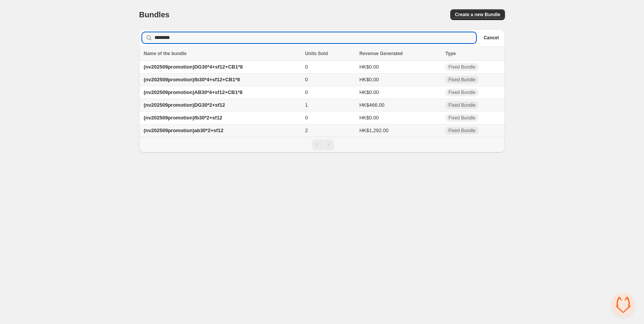  Describe the element at coordinates (385, 53) in the screenshot. I see `button: Revenue Generated` at that location.